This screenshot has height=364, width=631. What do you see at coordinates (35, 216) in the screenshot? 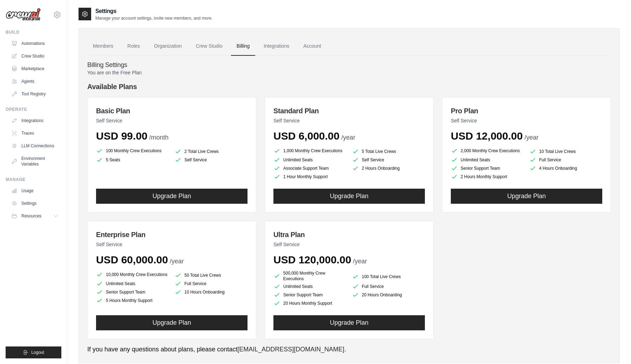
I see `button: Resources` at bounding box center [35, 216].